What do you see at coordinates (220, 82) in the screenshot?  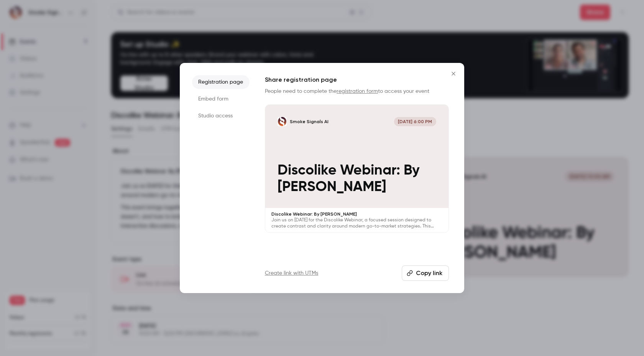 I see `li: Registration page` at bounding box center [220, 82].